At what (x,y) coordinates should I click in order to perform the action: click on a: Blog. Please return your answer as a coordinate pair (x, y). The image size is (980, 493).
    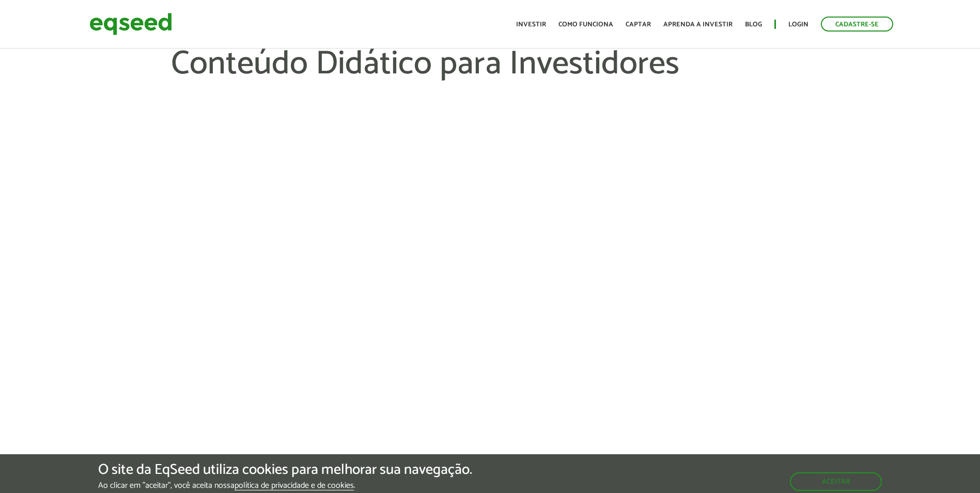
    Looking at the image, I should click on (753, 24).